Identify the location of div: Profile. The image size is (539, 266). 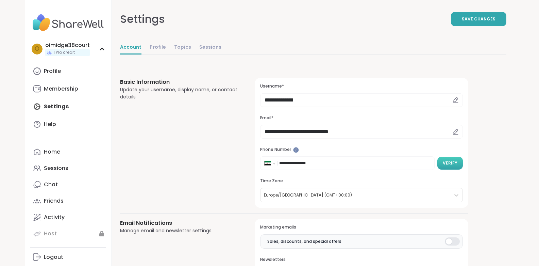
(52, 71).